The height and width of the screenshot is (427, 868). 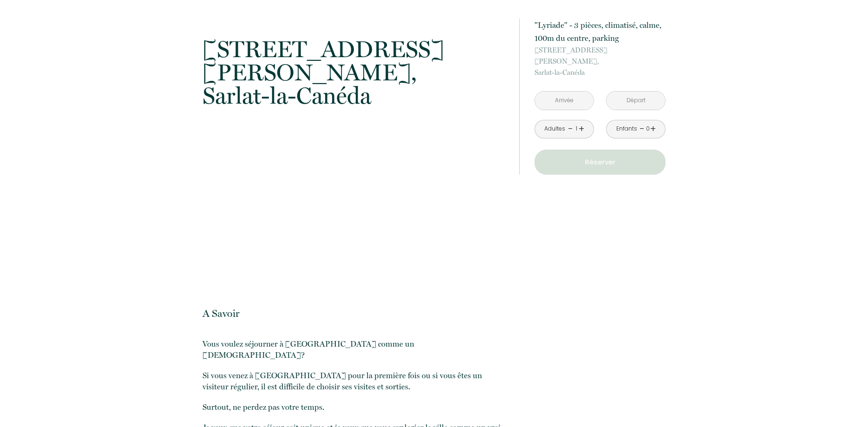 I want to click on p: A Savoir, so click(x=355, y=314).